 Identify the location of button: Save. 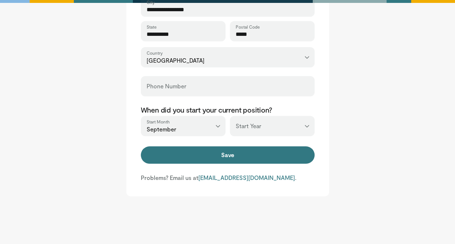
(227, 155).